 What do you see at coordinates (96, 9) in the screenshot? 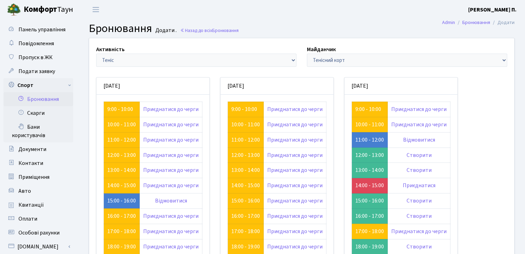
I see `button: Переключити навігацію` at bounding box center [96, 9].